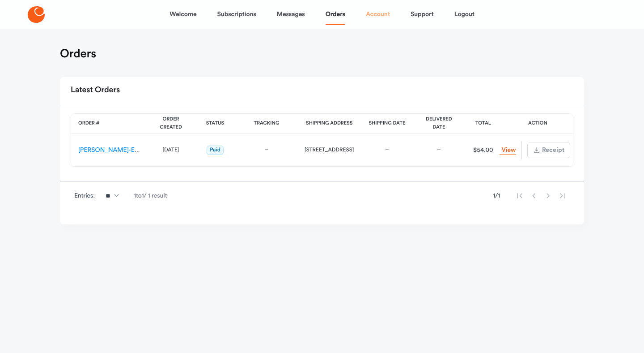  I want to click on span: Paid, so click(215, 150).